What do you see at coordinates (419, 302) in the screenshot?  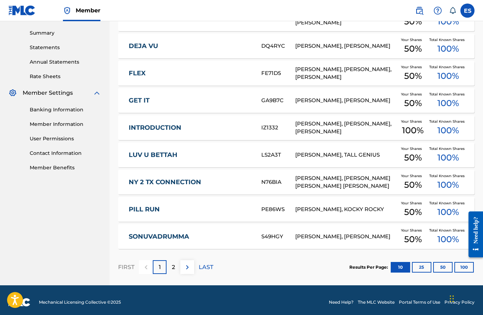 I see `a: Portal Terms of Use` at bounding box center [419, 302].